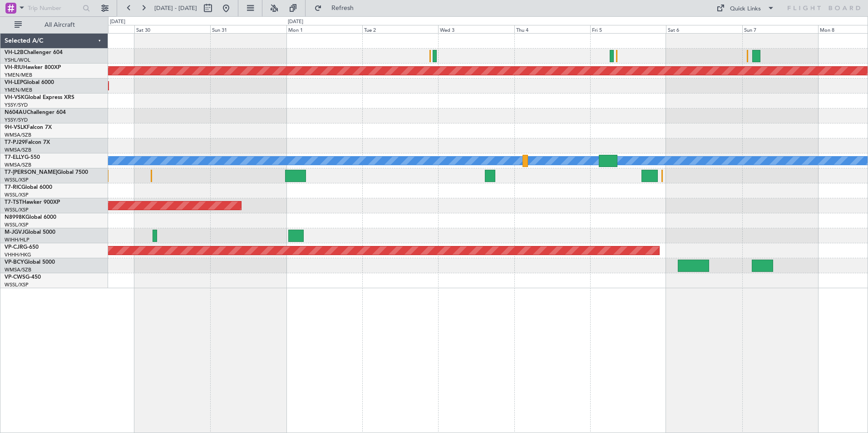  I want to click on a: VH-LEPGlobal 6000, so click(29, 82).